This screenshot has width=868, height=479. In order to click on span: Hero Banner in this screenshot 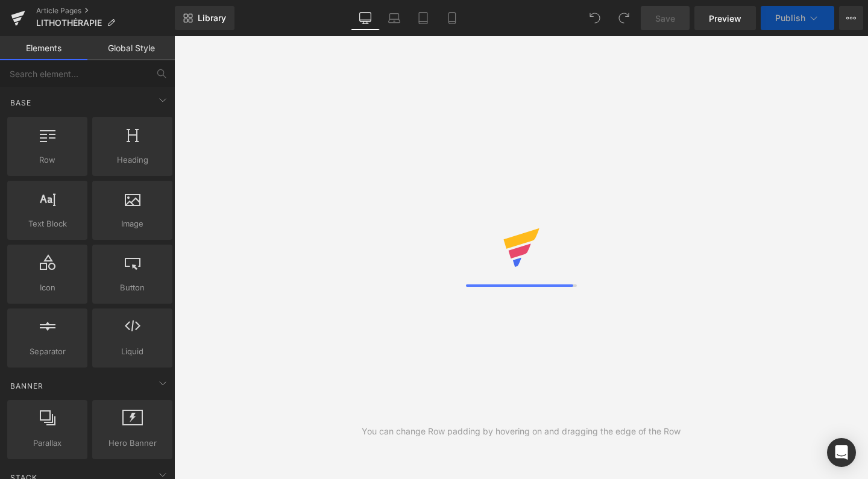, I will do `click(132, 443)`.